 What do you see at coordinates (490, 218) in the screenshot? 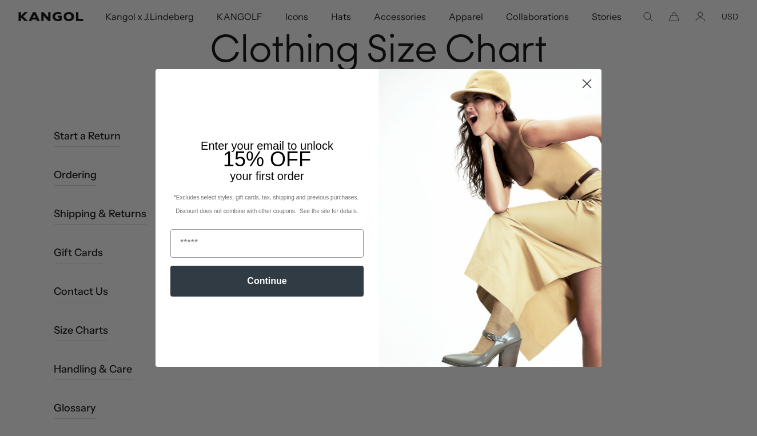
I see `img: 93be19ad-e773-4382-80b9-c9d740c9197f.jpeg` at bounding box center [490, 218].